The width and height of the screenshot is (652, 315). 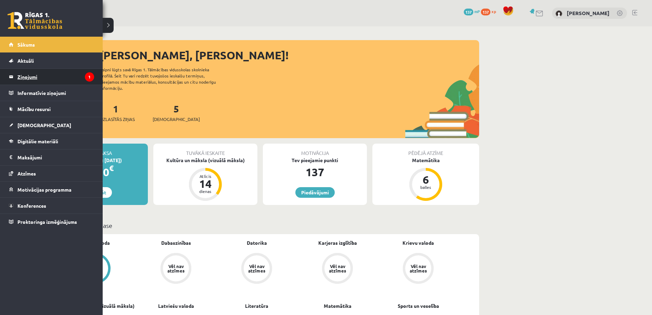 I want to click on div: Matemātika, so click(x=426, y=160).